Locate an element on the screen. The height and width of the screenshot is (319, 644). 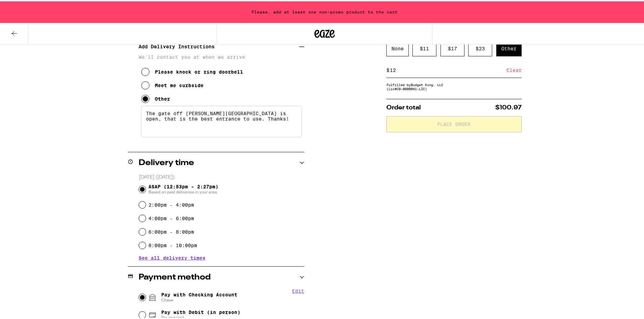
button: Meet me curbside is located at coordinates (172, 84).